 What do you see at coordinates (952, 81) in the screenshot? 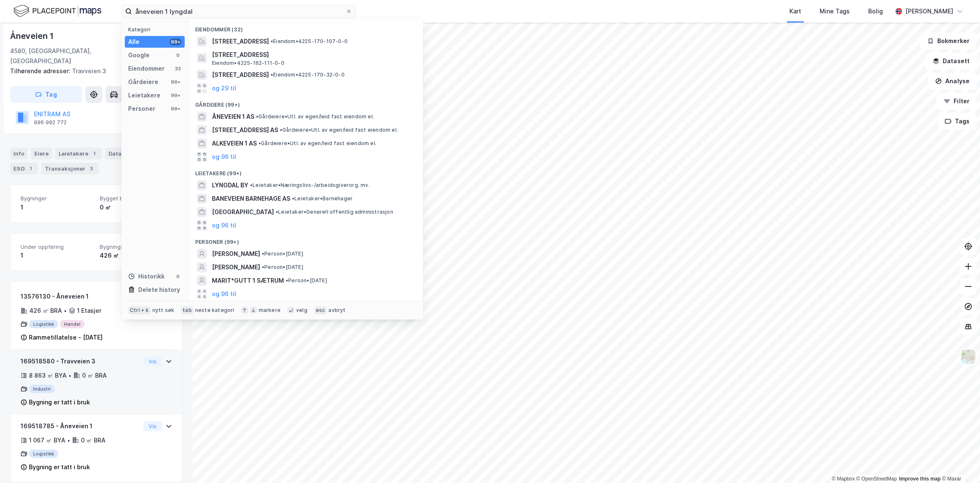
I see `button: Analyse` at bounding box center [952, 81].